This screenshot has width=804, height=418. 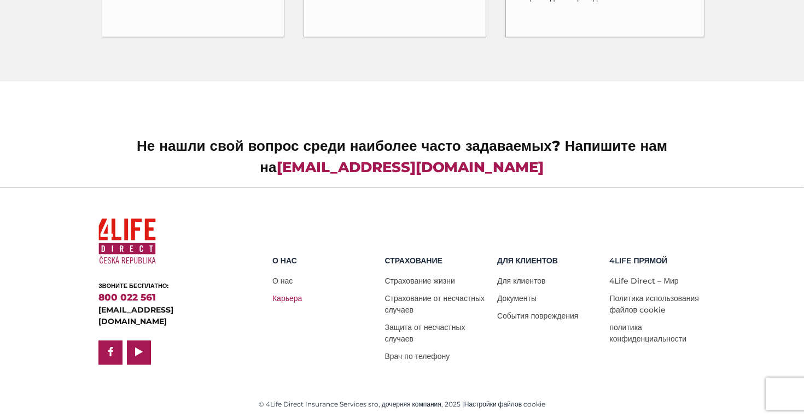 I want to click on a: Страхование от несчастных случаев, so click(x=435, y=304).